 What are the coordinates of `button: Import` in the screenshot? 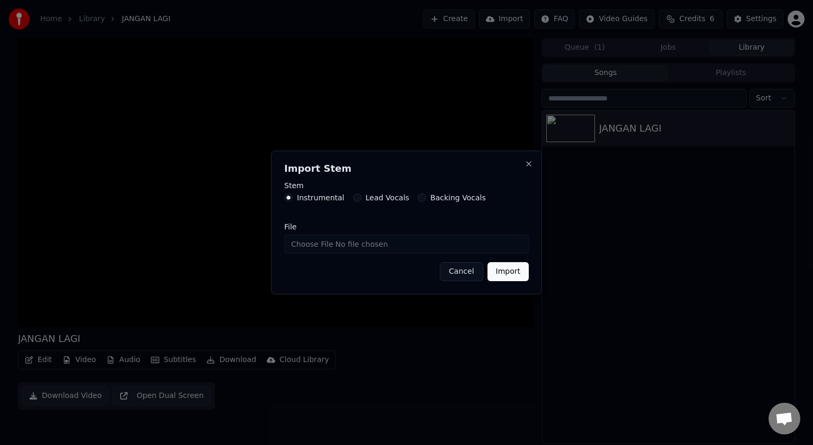 It's located at (508, 272).